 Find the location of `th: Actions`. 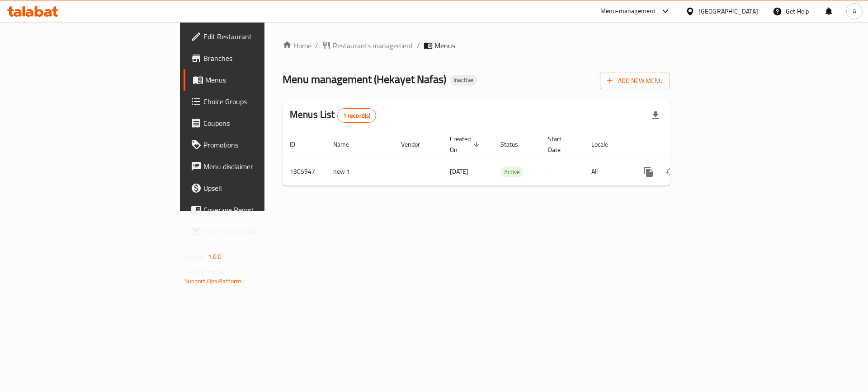

th: Actions is located at coordinates (681, 144).